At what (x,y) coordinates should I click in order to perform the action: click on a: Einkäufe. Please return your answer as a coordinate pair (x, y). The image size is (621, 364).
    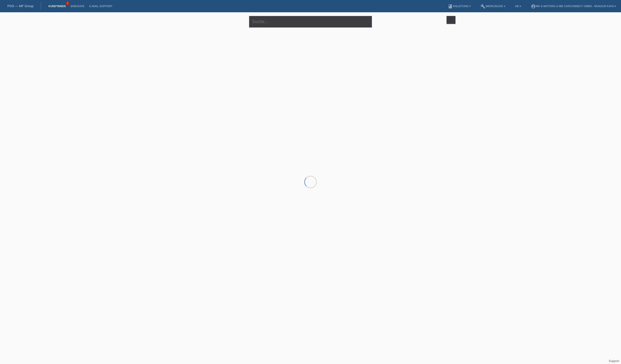
    Looking at the image, I should click on (77, 6).